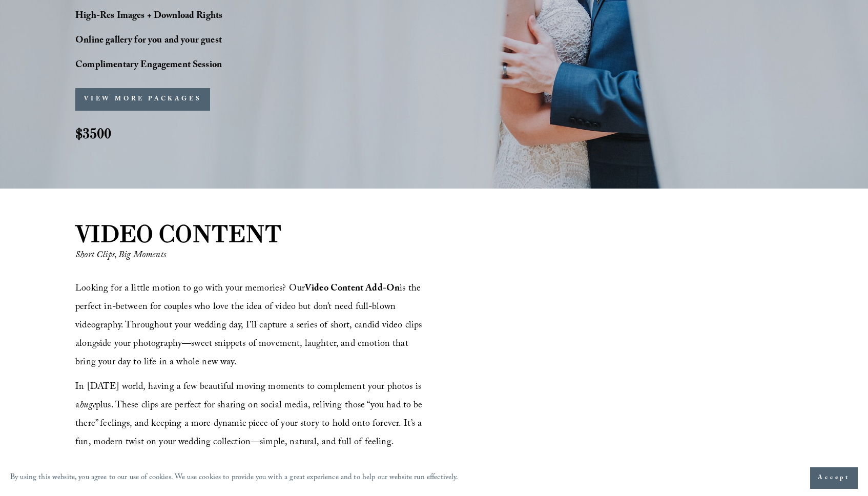 The width and height of the screenshot is (868, 496). What do you see at coordinates (88, 406) in the screenshot?
I see `em: huge` at bounding box center [88, 406].